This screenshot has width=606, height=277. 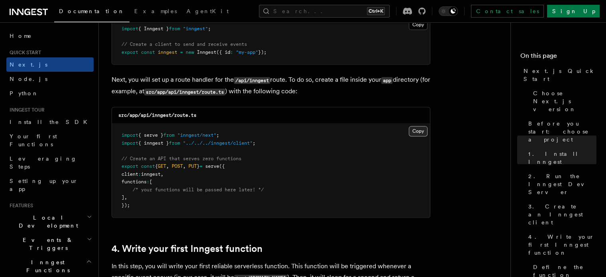 I want to click on span: serve, so click(x=212, y=166).